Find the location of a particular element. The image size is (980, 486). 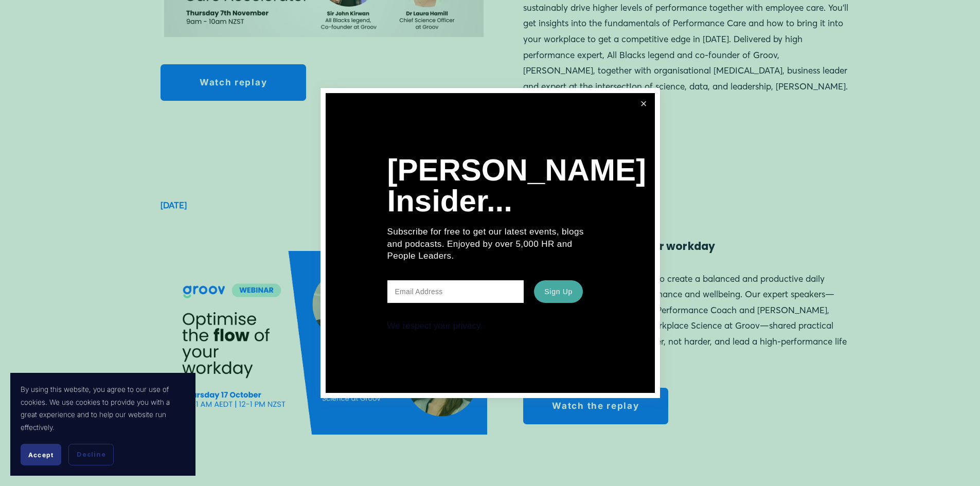

span: Accept is located at coordinates (40, 455).